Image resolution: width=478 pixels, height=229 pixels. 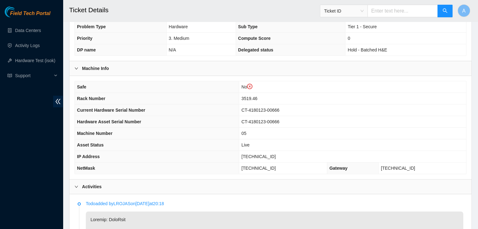 I want to click on span: Sub Type, so click(x=248, y=27).